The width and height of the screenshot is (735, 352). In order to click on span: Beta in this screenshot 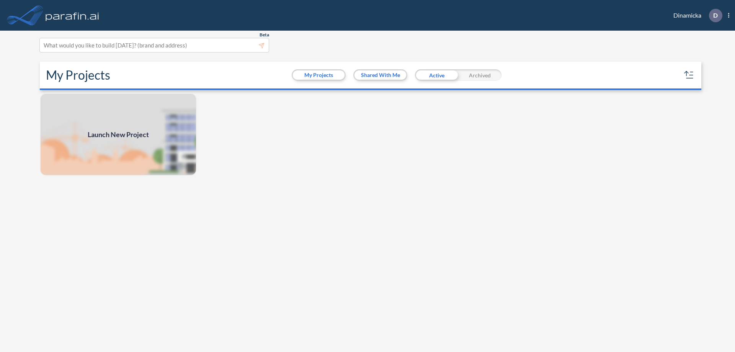, I will do `click(264, 35)`.